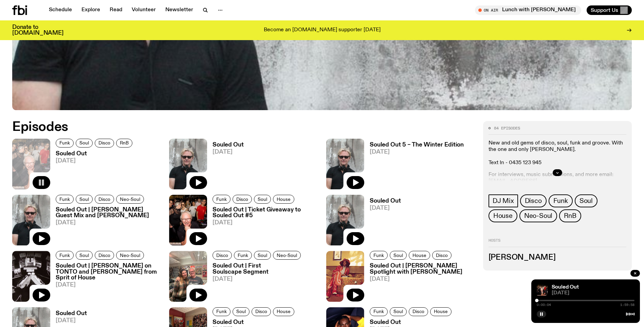 This screenshot has width=644, height=327. Describe the element at coordinates (91, 10) in the screenshot. I see `a: Explore` at that location.